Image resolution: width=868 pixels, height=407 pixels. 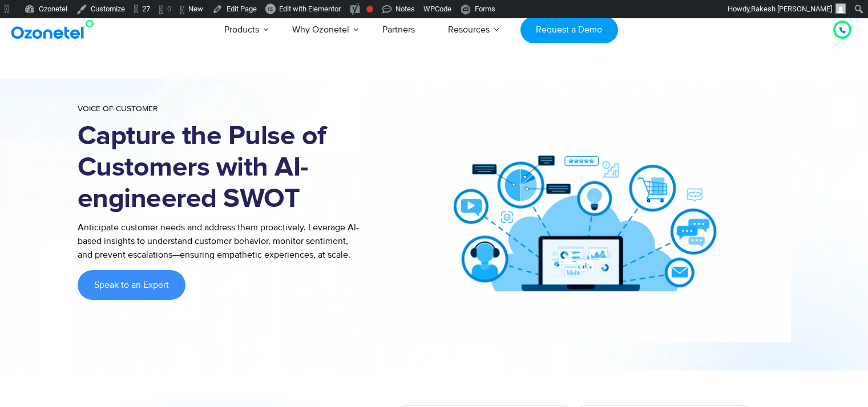 I want to click on a: Why Ozonetel, so click(x=320, y=30).